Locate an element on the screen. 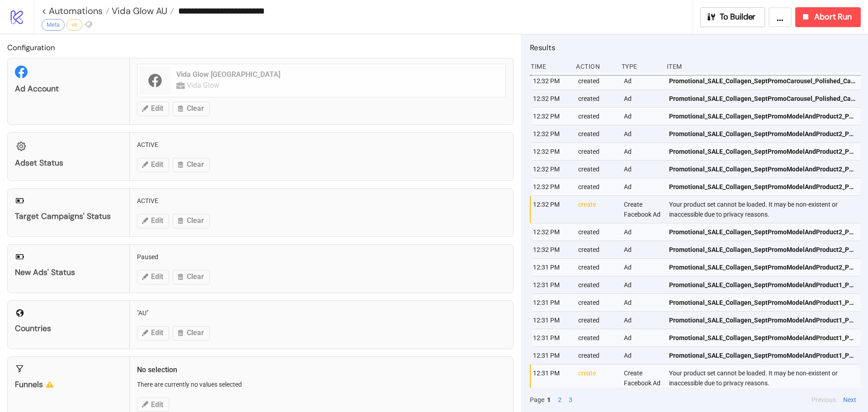 The image size is (868, 412). div: Time is located at coordinates (549, 66).